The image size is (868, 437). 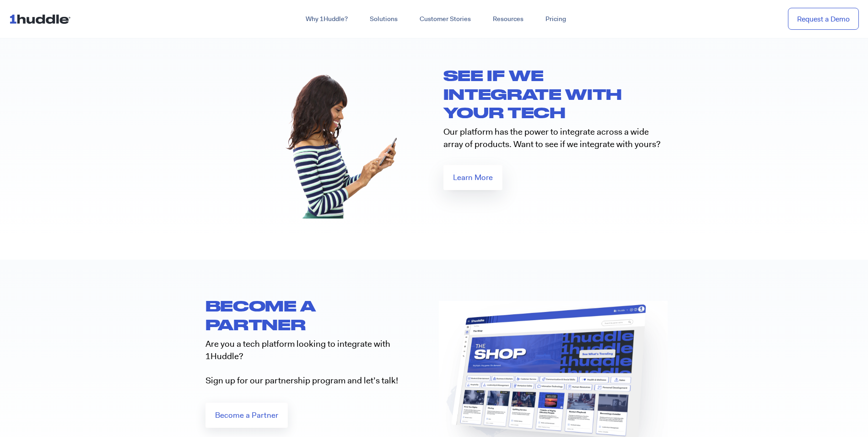 I want to click on h2: SEE IF WE INTEGRATE WITH YOUR TECH, so click(x=546, y=93).